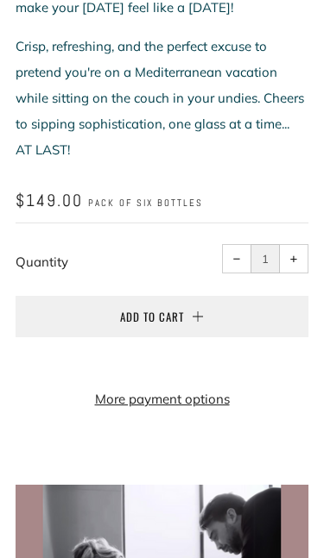  Describe the element at coordinates (160, 98) in the screenshot. I see `span: Crisp, refreshing, and the perfect excuse to pretend you're on a Mediterranean vacation while sit...` at that location.